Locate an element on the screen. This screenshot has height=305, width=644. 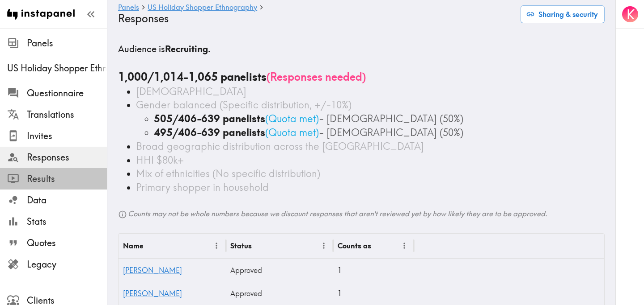
span: Legacy is located at coordinates (67, 265).